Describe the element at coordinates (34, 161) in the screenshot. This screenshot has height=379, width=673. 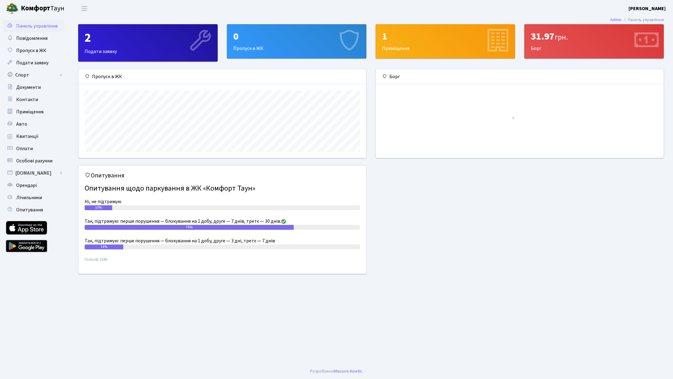
I see `span: Особові рахунки` at that location.